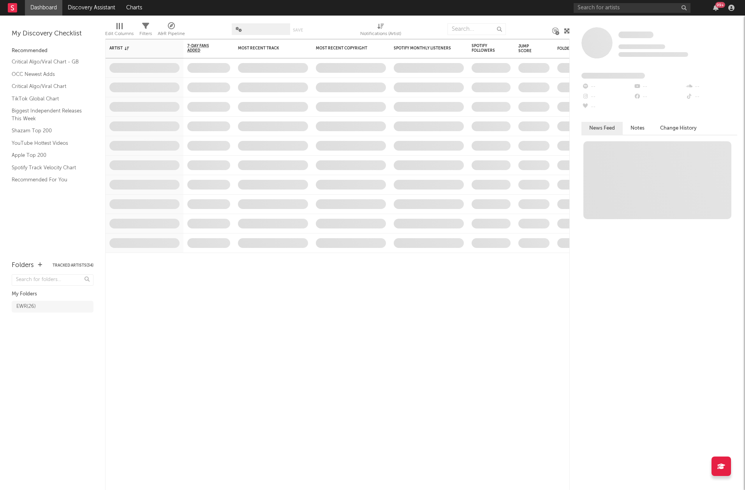  Describe the element at coordinates (345, 48) in the screenshot. I see `div: Most Recent Copyright` at that location.